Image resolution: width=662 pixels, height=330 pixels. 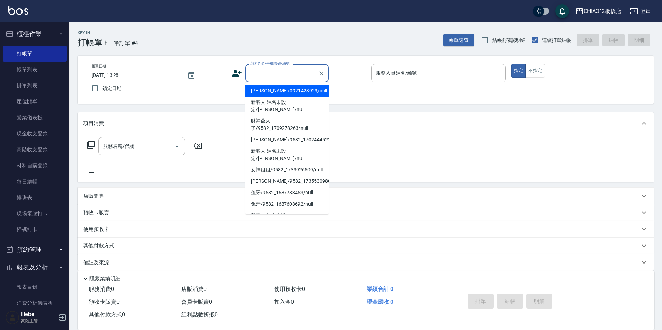 I want to click on button: save, so click(x=562, y=11).